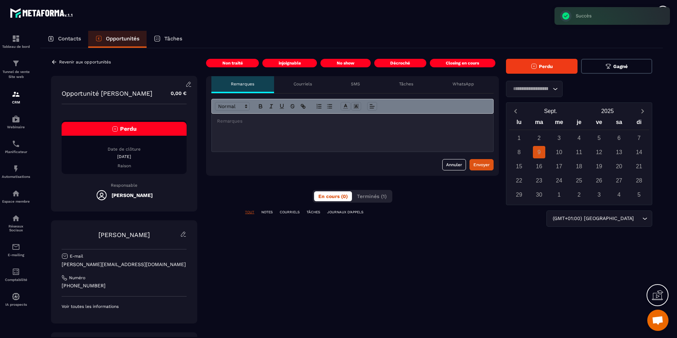 The image size is (677, 338). What do you see at coordinates (16, 69) in the screenshot?
I see `a: formationformationTunnel de vente Site web` at bounding box center [16, 69].